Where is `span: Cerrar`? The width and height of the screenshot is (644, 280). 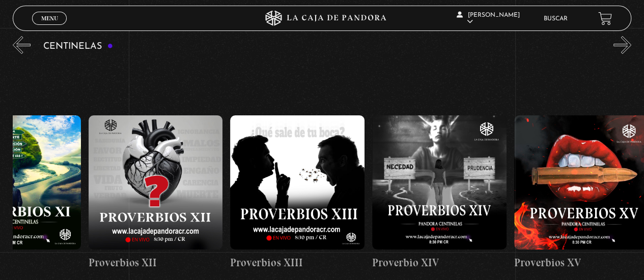
span: Cerrar is located at coordinates (49, 27).